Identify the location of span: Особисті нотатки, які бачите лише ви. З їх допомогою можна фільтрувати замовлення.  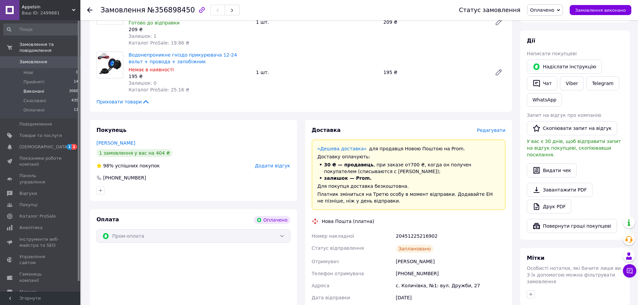
(574, 275).